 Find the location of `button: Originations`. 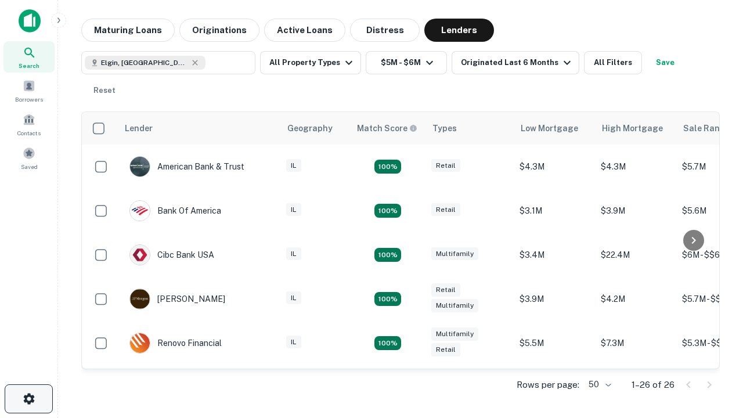

button: Originations is located at coordinates (219, 30).